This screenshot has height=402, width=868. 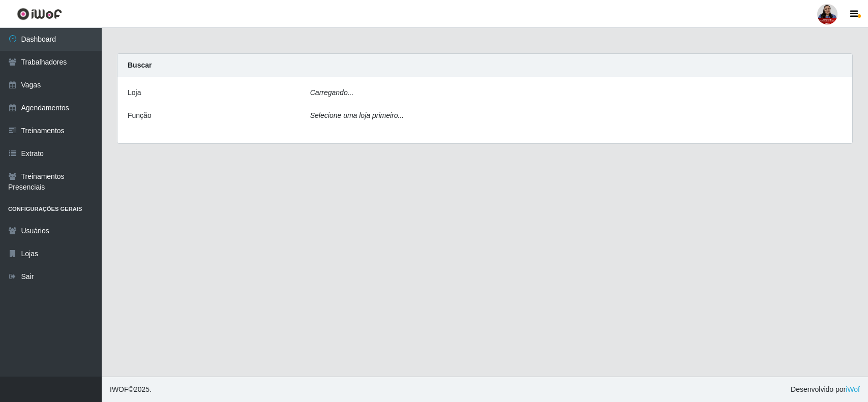 I want to click on img: CoreUI Logo, so click(x=39, y=14).